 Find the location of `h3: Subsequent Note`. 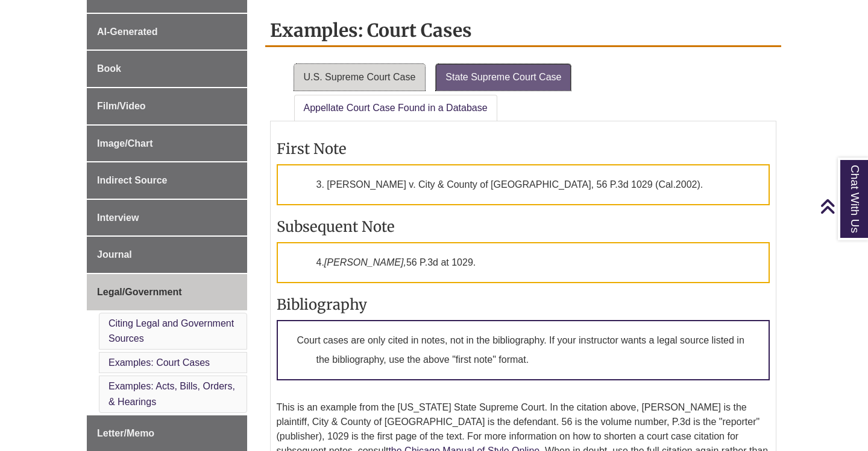

h3: Subsequent Note is located at coordinates (523, 226).